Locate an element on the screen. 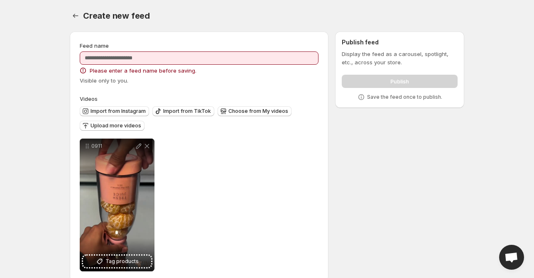 The width and height of the screenshot is (534, 278). button: Import from TikTok is located at coordinates (183, 111).